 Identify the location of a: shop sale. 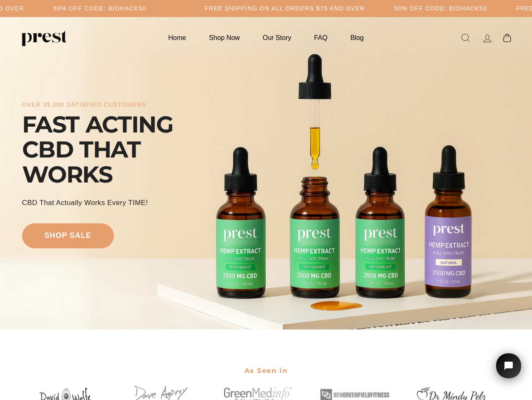
(68, 236).